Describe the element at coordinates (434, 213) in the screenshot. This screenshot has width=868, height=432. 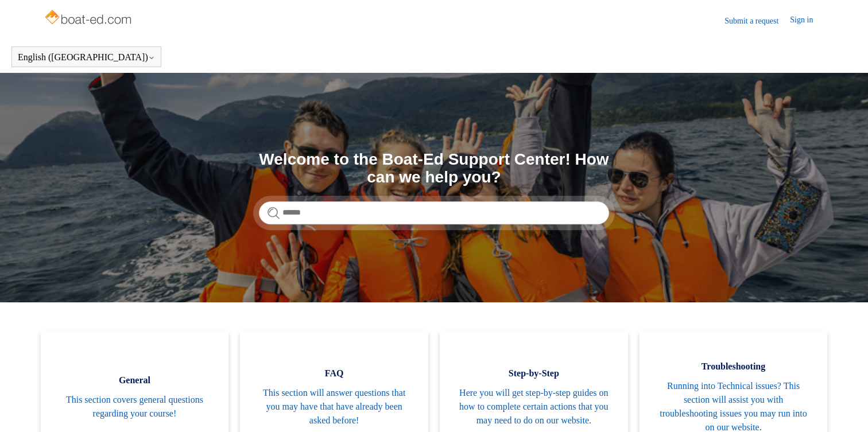
I see `input: Search` at that location.